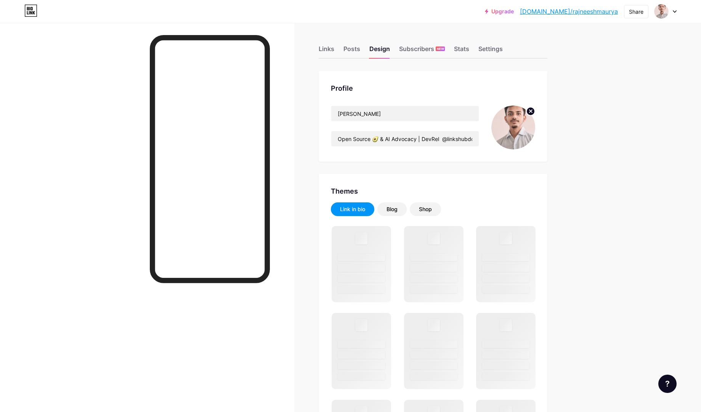  I want to click on input: Bio, so click(405, 139).